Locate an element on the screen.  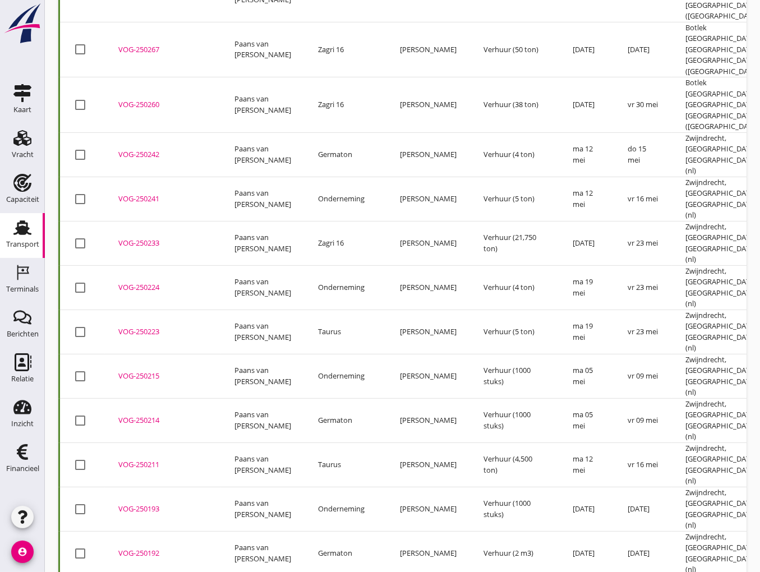
div: VOG-250267 is located at coordinates (163, 50).